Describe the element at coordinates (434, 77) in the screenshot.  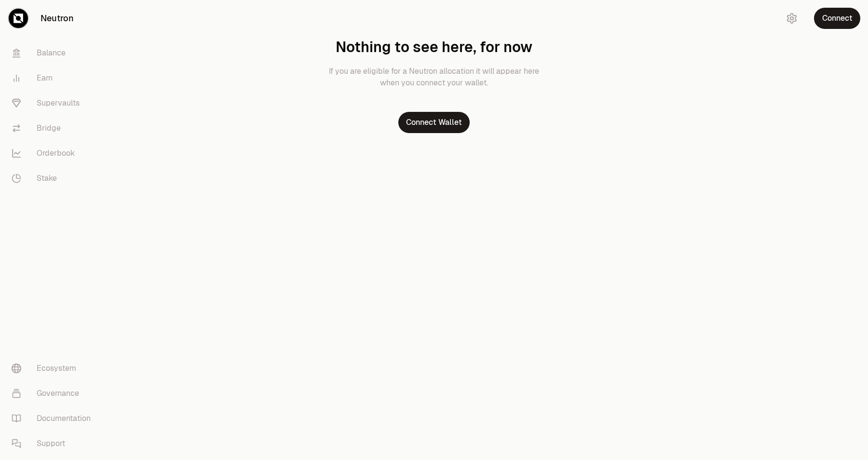
I see `p: If you are eligible for a Neutron allocation it will appear here when you connect your wallet.` at that location.